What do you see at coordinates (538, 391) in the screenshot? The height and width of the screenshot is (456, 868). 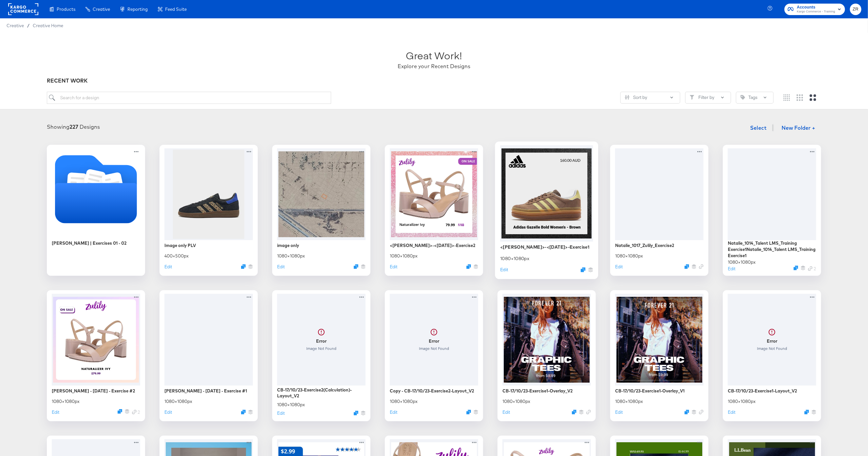 I see `div: CB-17/10/23-Exercise1-Overlay_V2` at bounding box center [538, 391].